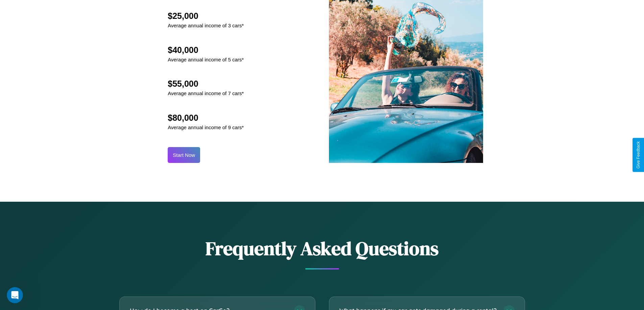 This screenshot has width=644, height=310. What do you see at coordinates (184, 155) in the screenshot?
I see `button: Start Now` at bounding box center [184, 155].